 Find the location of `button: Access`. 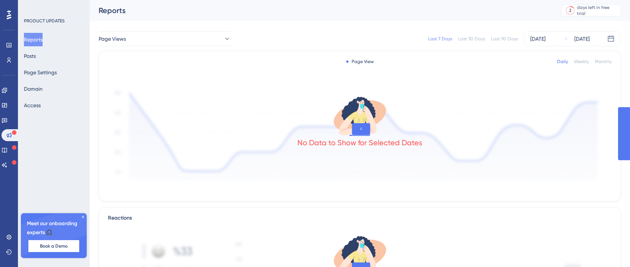

button: Access is located at coordinates (32, 105).